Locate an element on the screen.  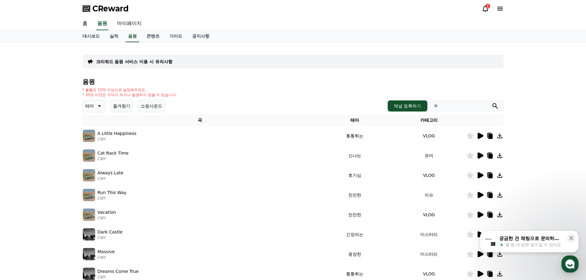
p: * 35초 미만은 수익이 적거나 발생하지 않을 수 있습니다. is located at coordinates (130, 95).